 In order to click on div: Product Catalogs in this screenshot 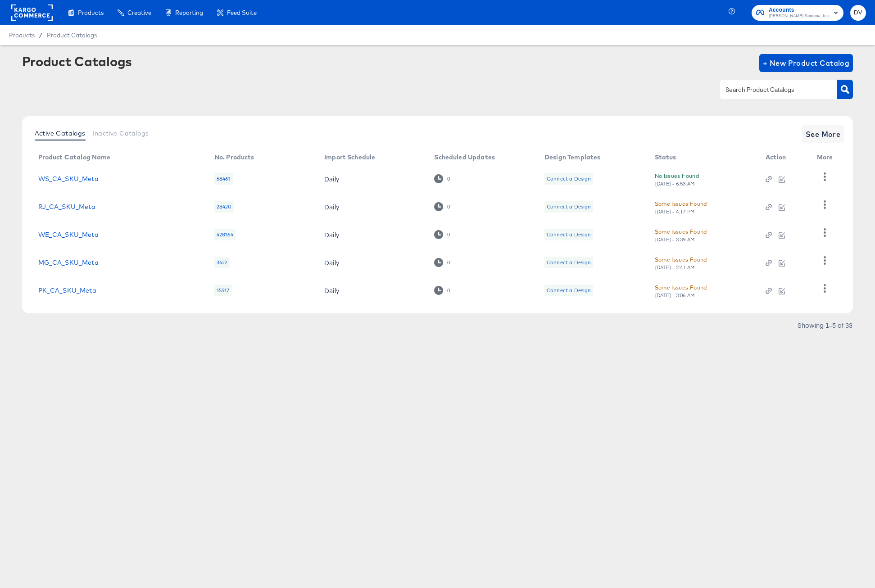, I will do `click(77, 61)`.